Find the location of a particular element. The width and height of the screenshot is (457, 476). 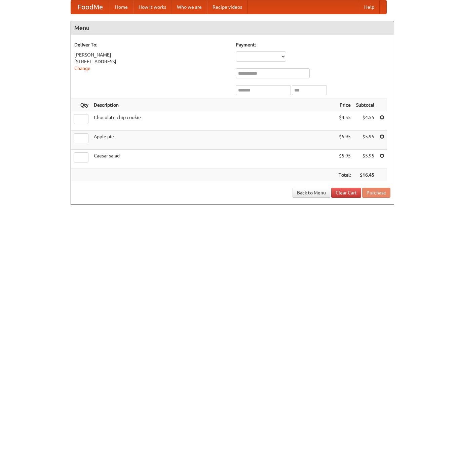

th: Subtotal is located at coordinates (365, 105).